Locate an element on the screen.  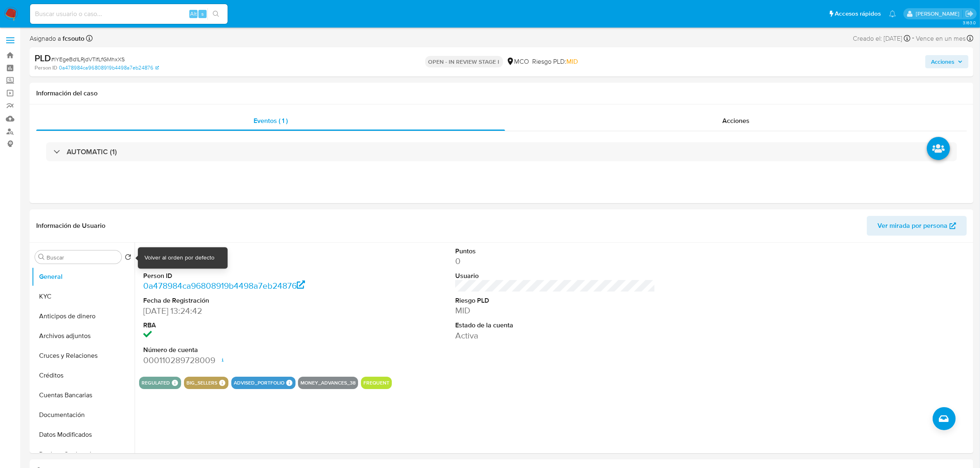
dd: 000110289728009 is located at coordinates (244, 360).